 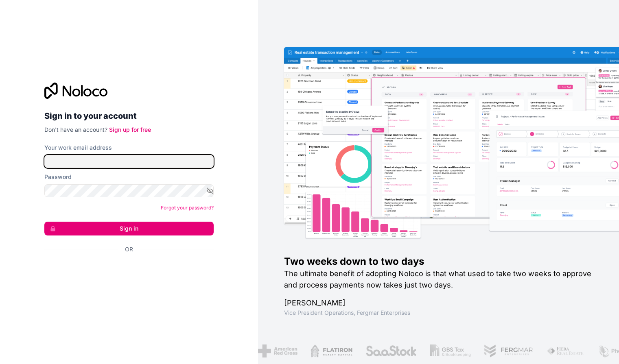 I want to click on label: Your work email address, so click(x=78, y=147).